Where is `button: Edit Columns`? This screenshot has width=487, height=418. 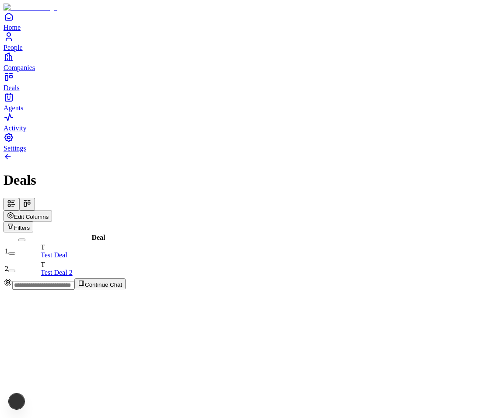 button: Edit Columns is located at coordinates (28, 216).